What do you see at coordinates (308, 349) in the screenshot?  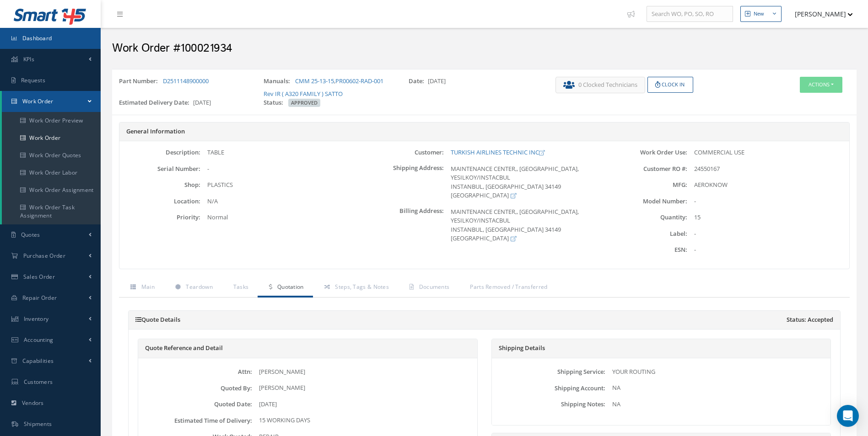 I see `h5: Quote Reference and Detail` at bounding box center [308, 349].